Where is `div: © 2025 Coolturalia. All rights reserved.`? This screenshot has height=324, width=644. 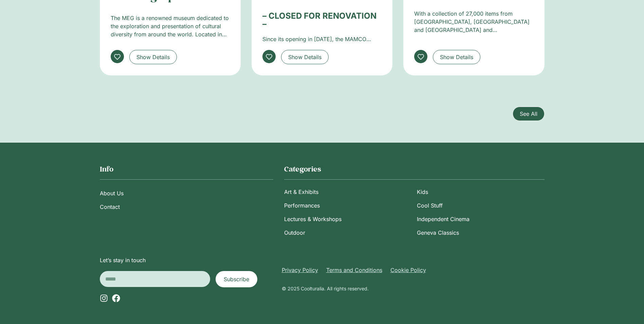 div: © 2025 Coolturalia. All rights reserved. is located at coordinates (413, 289).